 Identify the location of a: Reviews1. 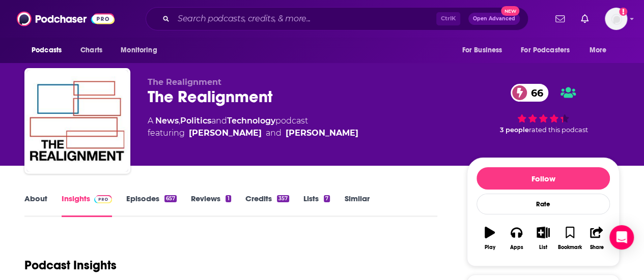
(211, 206).